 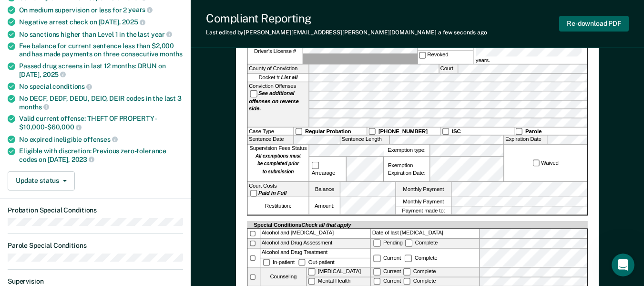 What do you see at coordinates (270, 131) in the screenshot?
I see `div: Case Type` at bounding box center [270, 131].